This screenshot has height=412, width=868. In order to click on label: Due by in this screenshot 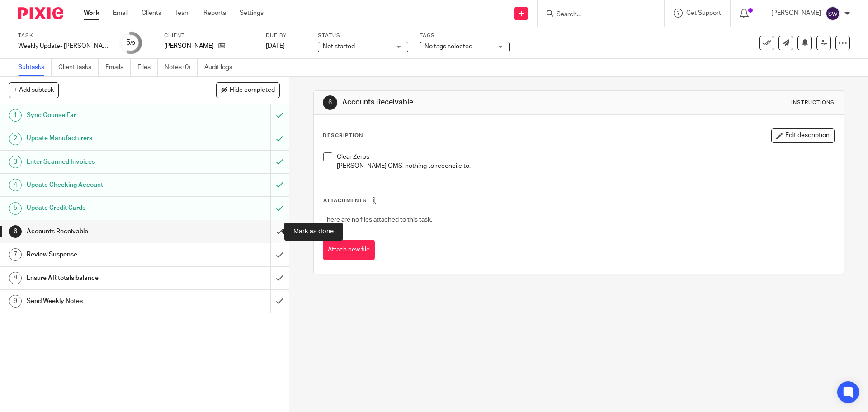, I will do `click(286, 36)`.